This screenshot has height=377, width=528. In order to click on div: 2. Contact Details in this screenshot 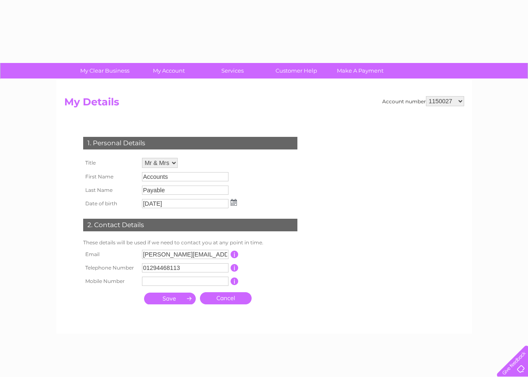, I will do `click(190, 225)`.